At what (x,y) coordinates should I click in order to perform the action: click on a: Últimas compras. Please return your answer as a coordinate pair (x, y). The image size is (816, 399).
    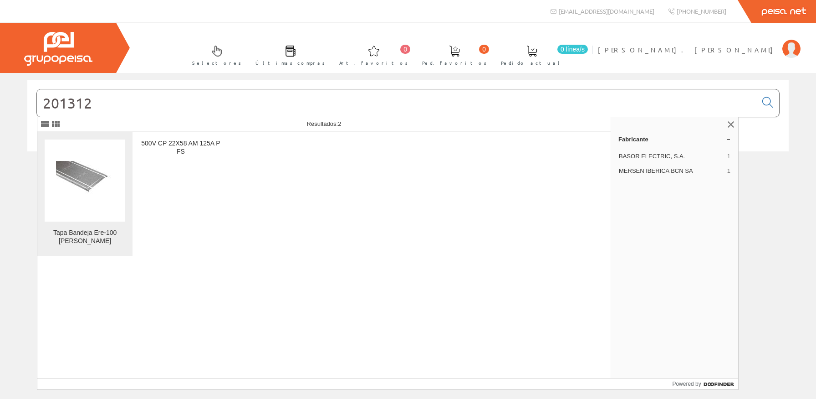
    Looking at the image, I should click on (288, 54).